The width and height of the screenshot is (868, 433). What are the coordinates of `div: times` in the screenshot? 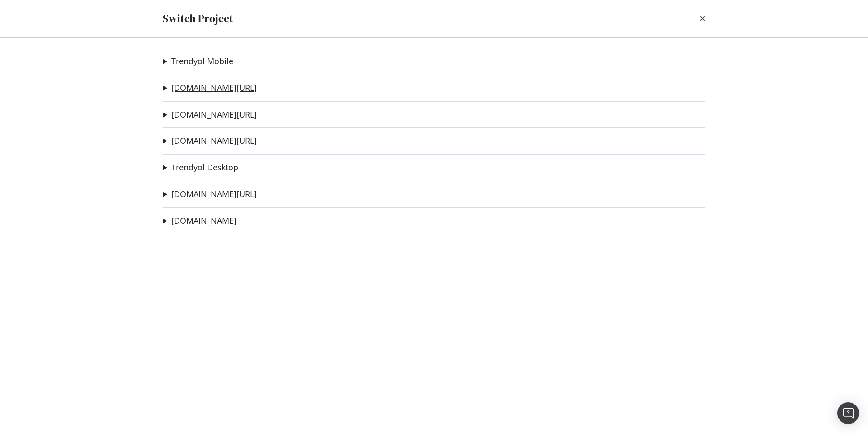 It's located at (703, 19).